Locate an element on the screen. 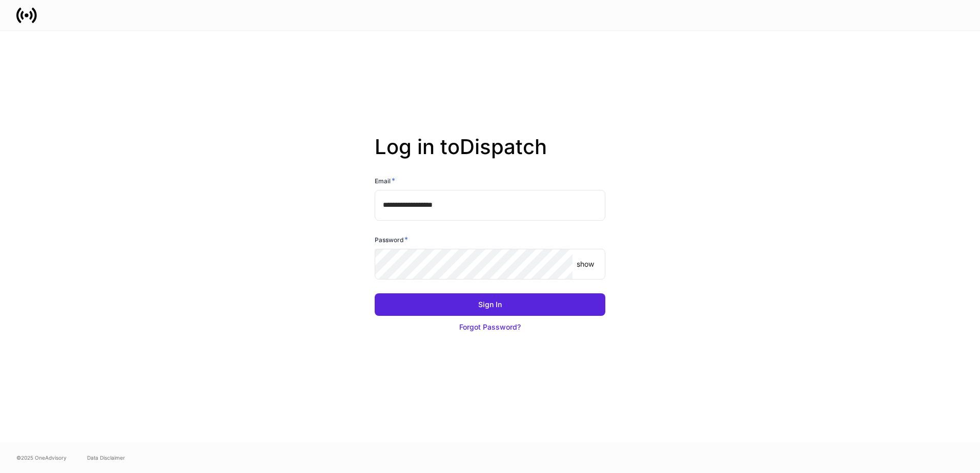 The image size is (980, 473). div: Sign In is located at coordinates (490, 305).